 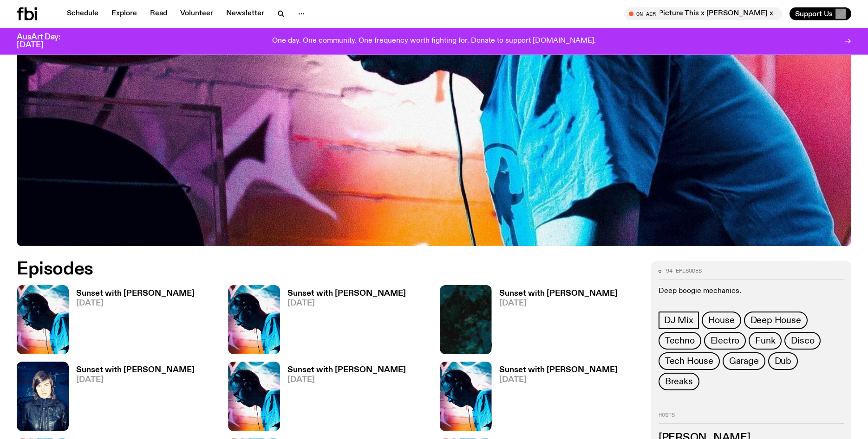 What do you see at coordinates (744, 361) in the screenshot?
I see `a: Garage` at bounding box center [744, 361].